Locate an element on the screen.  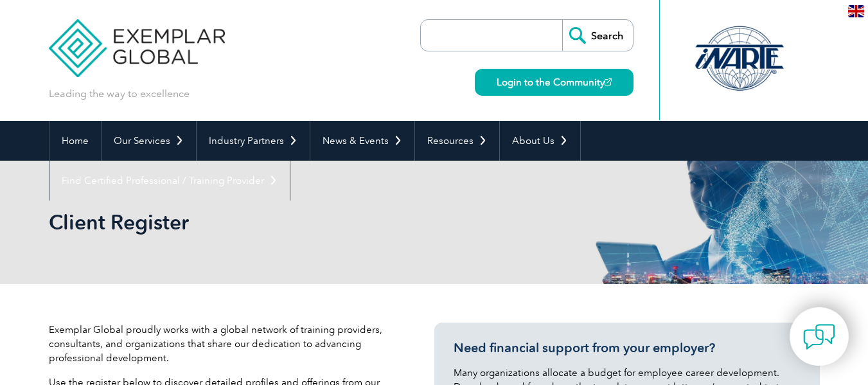
img: contact-chat.png is located at coordinates (819, 337).